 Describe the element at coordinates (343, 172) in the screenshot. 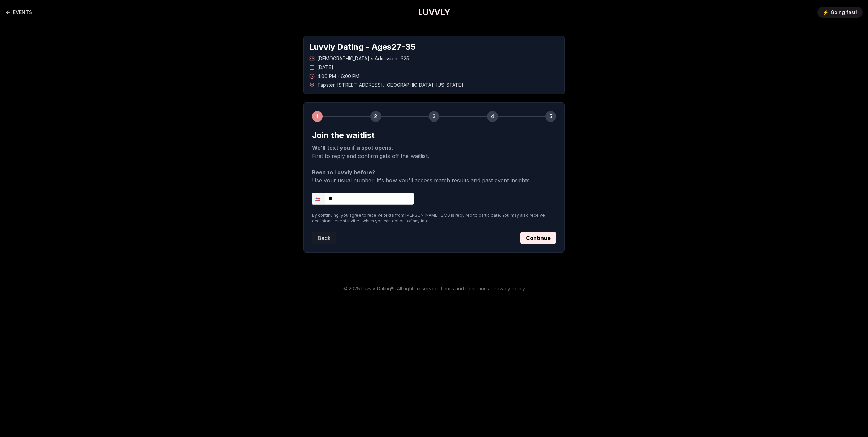

I see `strong: Been to Luvvly before?` at that location.